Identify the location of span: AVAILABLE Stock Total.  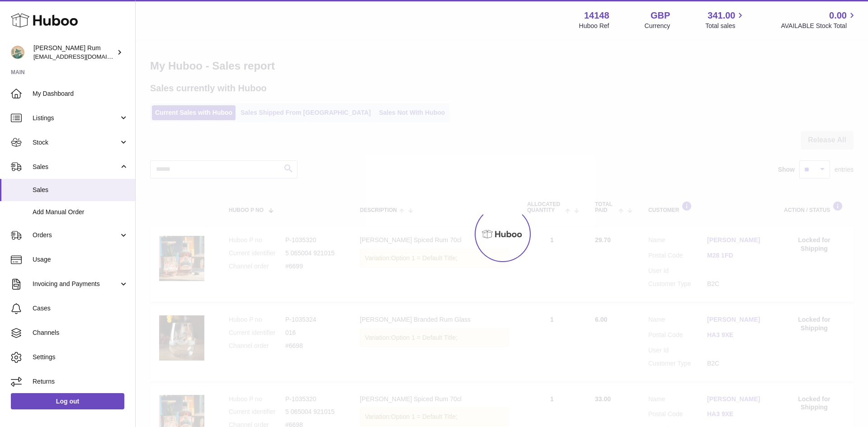
(818, 26).